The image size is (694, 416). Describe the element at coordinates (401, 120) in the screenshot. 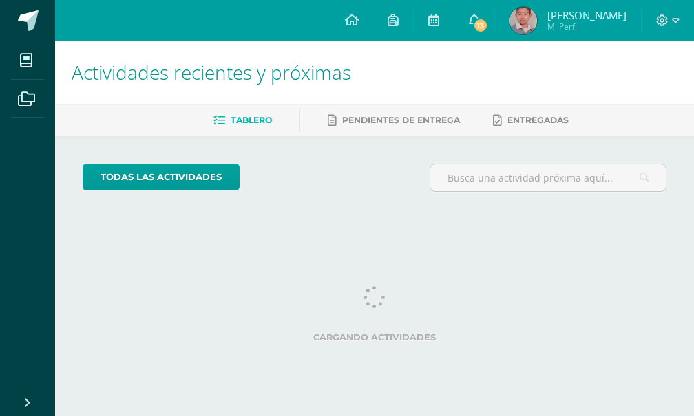

I see `span: Pendientes de entrega` at that location.